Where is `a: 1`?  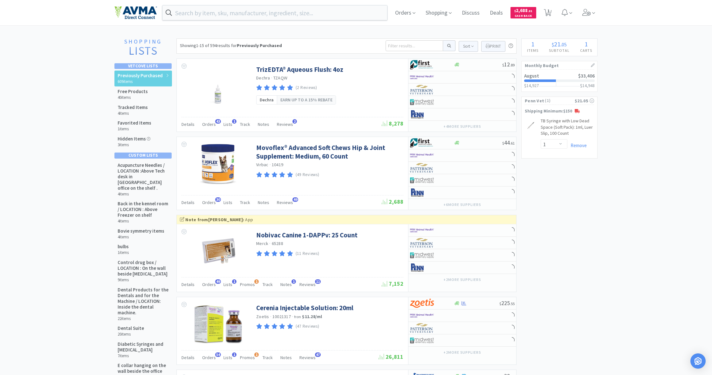
a: 1 is located at coordinates (548, 14).